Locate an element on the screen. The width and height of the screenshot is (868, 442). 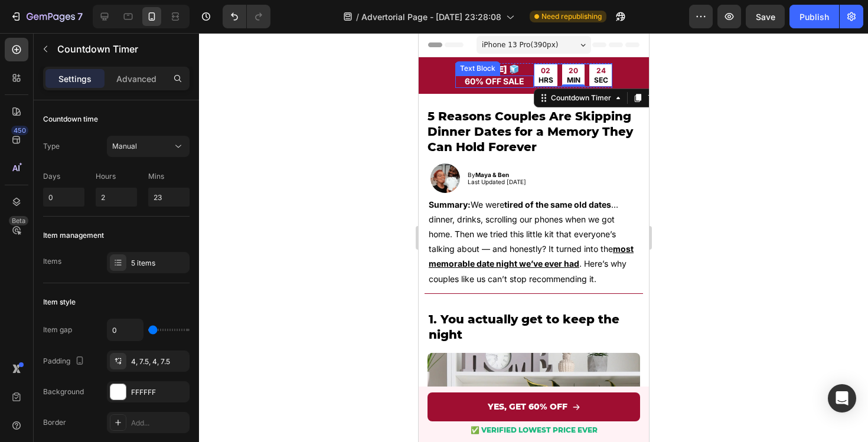
div: 450 is located at coordinates (19, 130).